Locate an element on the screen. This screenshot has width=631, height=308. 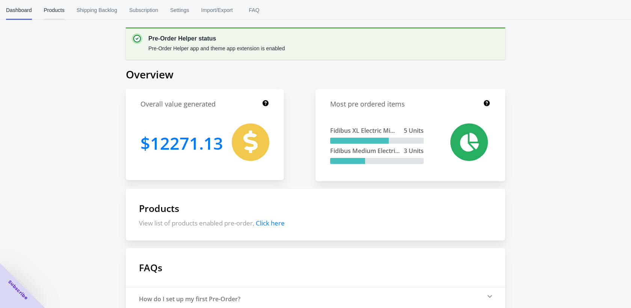
h1: Overall value generated is located at coordinates (178, 104).